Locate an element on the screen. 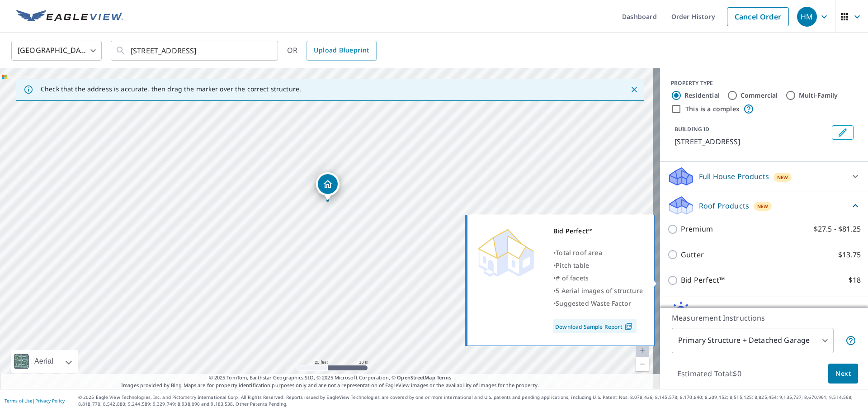  button: Edit building 1 is located at coordinates (842, 133).